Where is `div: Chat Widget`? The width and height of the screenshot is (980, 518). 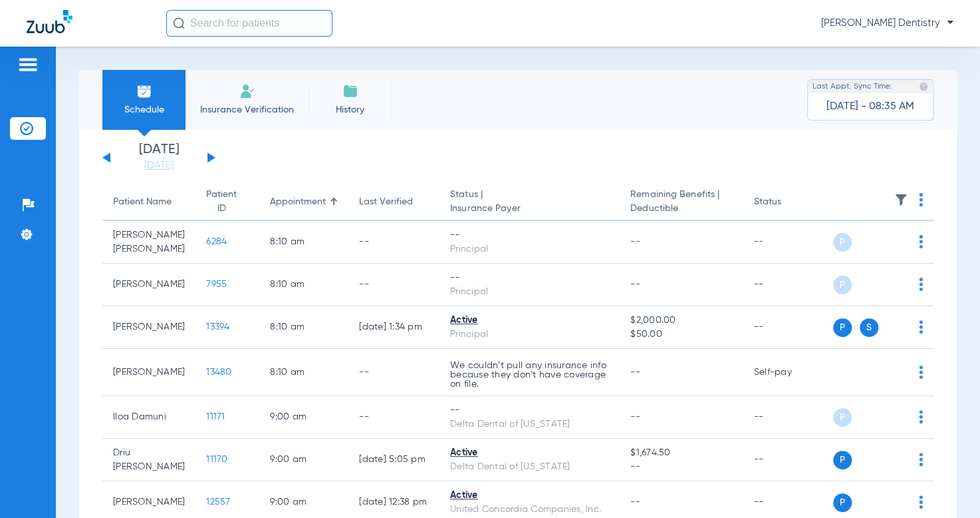 div: Chat Widget is located at coordinates (947, 486).